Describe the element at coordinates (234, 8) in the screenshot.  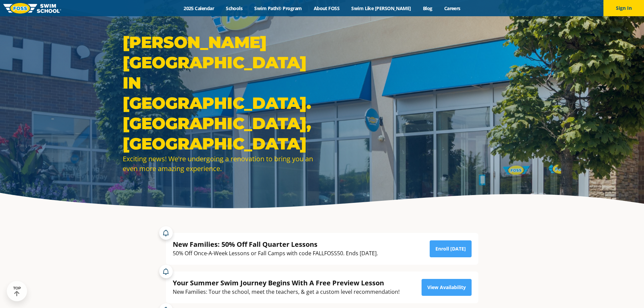
I see `a: Schools` at that location.